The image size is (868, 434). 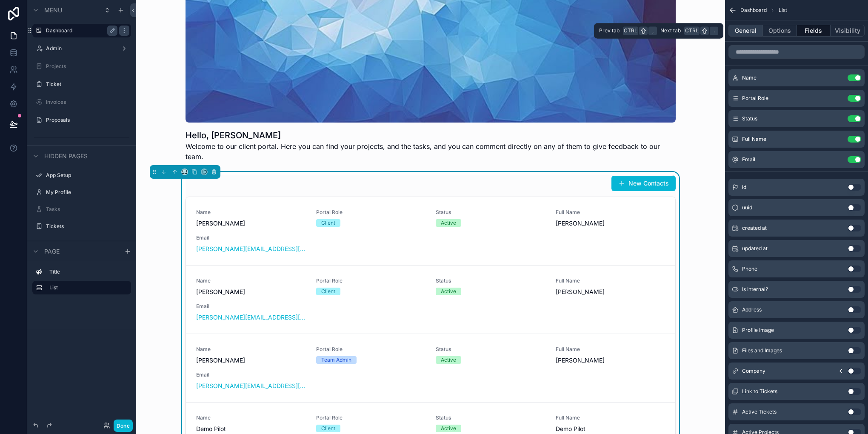 What do you see at coordinates (754, 371) in the screenshot?
I see `span: Company` at bounding box center [754, 371].